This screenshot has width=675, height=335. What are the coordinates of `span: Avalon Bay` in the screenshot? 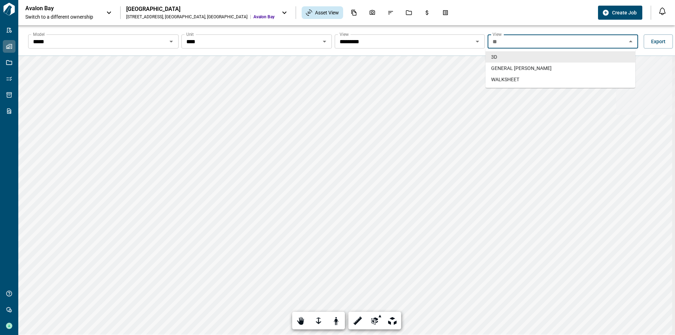 It's located at (264, 17).